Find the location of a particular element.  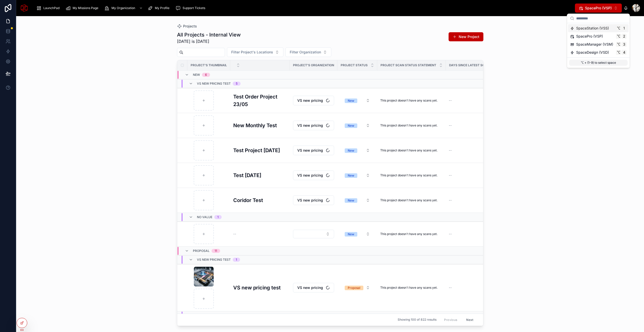

button: Next is located at coordinates (470, 320).